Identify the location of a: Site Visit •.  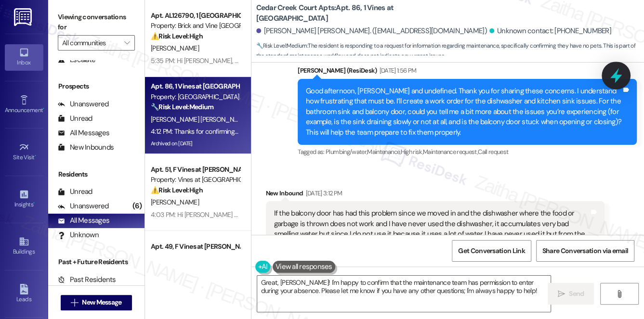
(24, 152).